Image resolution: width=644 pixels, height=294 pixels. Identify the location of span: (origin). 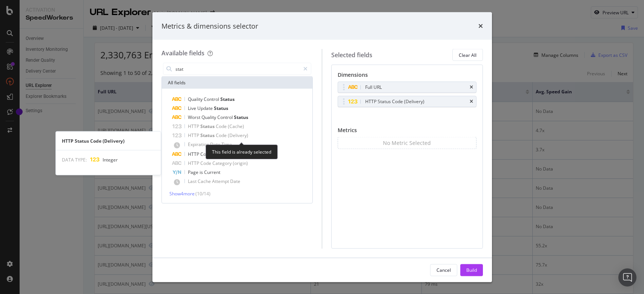
(240, 163).